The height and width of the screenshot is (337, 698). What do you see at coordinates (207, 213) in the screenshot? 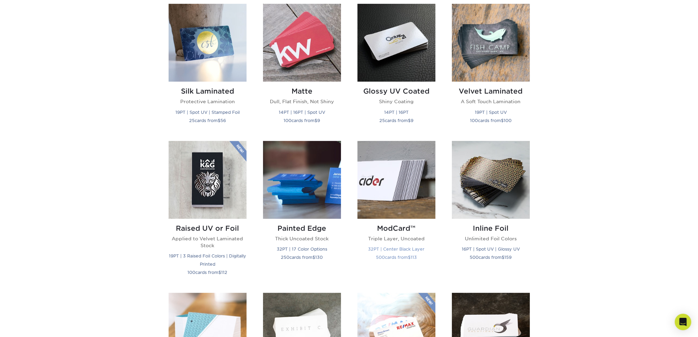
I see `a: Raised UV or Foil Business Cards Raised UV or Foil Applied to Velvet Laminated Stock 19PT | 3 Rai...` at bounding box center [207, 213].